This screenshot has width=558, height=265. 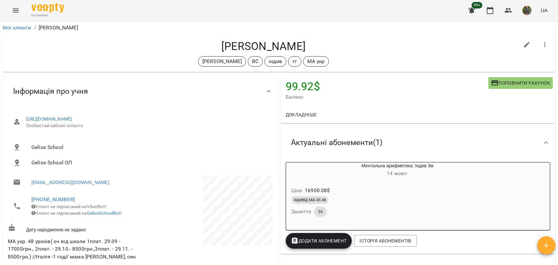 I want to click on span: Особистий кабінет клієнта, so click(x=147, y=126).